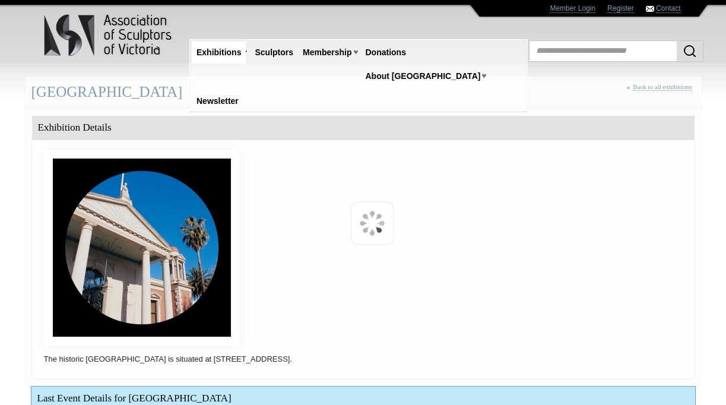  Describe the element at coordinates (274, 52) in the screenshot. I see `a: Sculptors` at that location.